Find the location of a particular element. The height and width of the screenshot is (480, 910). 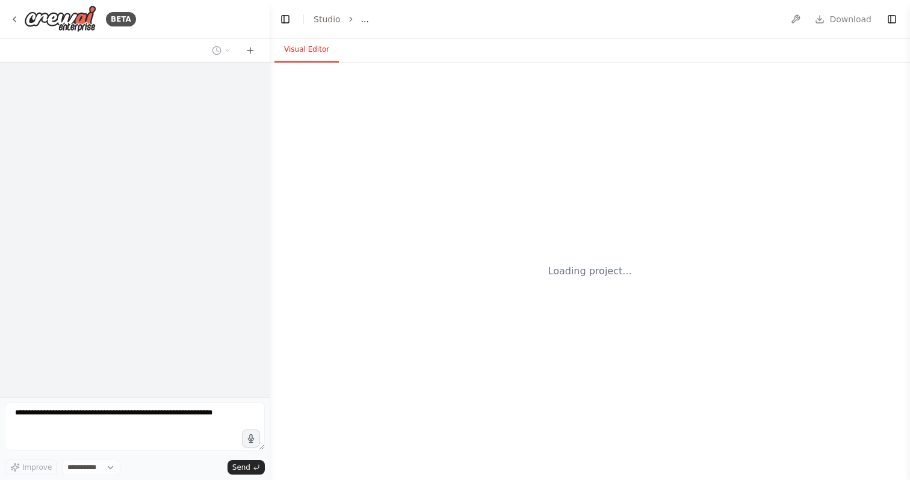

a: Studio is located at coordinates (327, 19).